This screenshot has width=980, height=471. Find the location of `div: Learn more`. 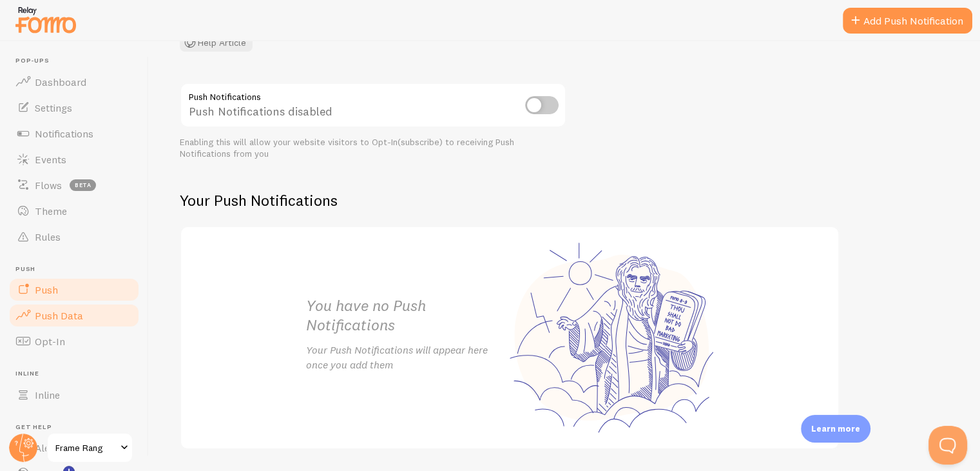

div: Learn more is located at coordinates (835, 429).